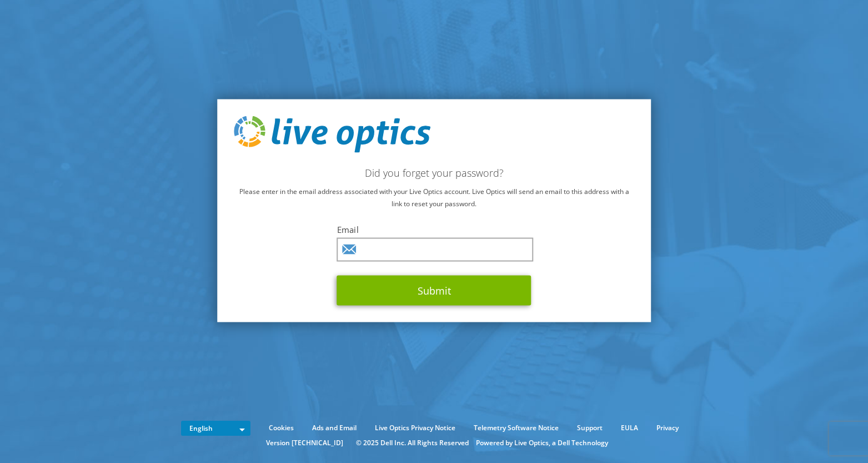 The image size is (868, 463). Describe the element at coordinates (415, 428) in the screenshot. I see `a: Live Optics Privacy Notice` at that location.